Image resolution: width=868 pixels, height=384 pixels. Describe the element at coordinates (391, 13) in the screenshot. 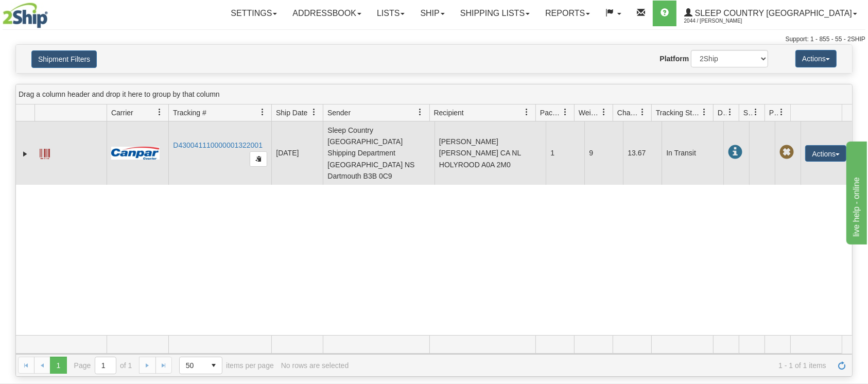

I see `a: Lists` at that location.